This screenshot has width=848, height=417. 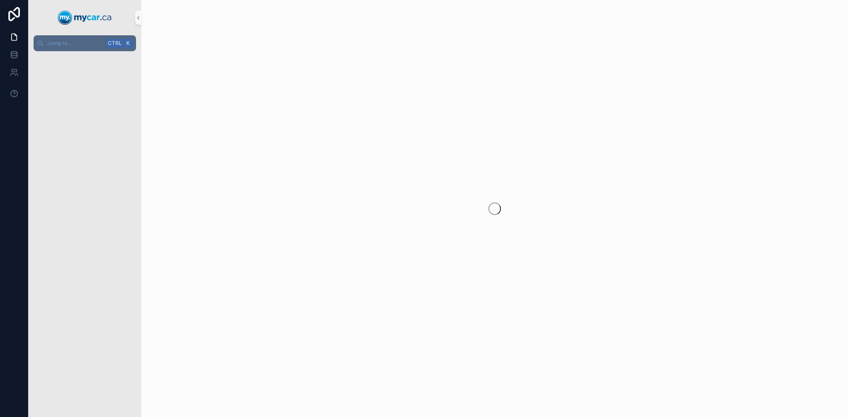 I want to click on span: Ctrl, so click(x=115, y=43).